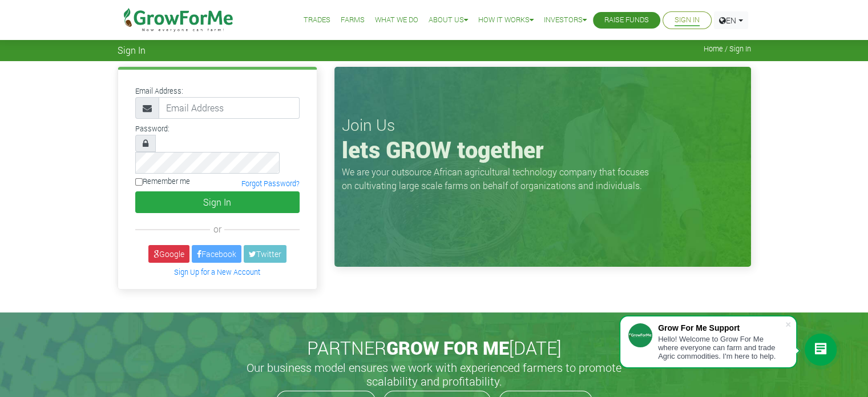  What do you see at coordinates (160, 91) in the screenshot?
I see `label: Email Address:` at bounding box center [160, 91].